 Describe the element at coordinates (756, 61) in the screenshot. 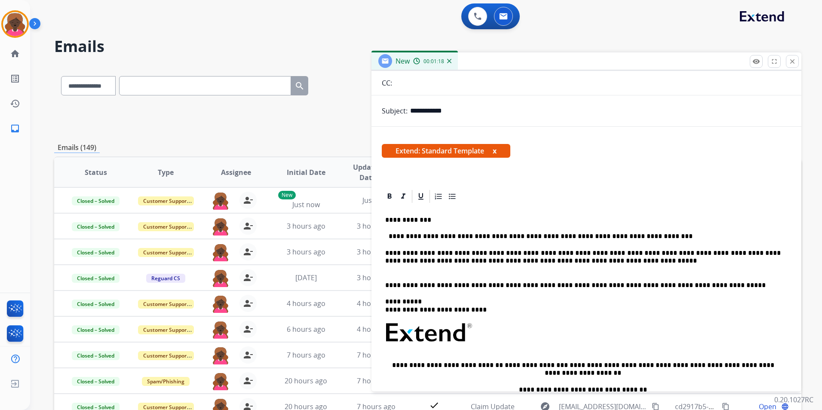

I see `mat-icon: remove_red_eye` at that location.